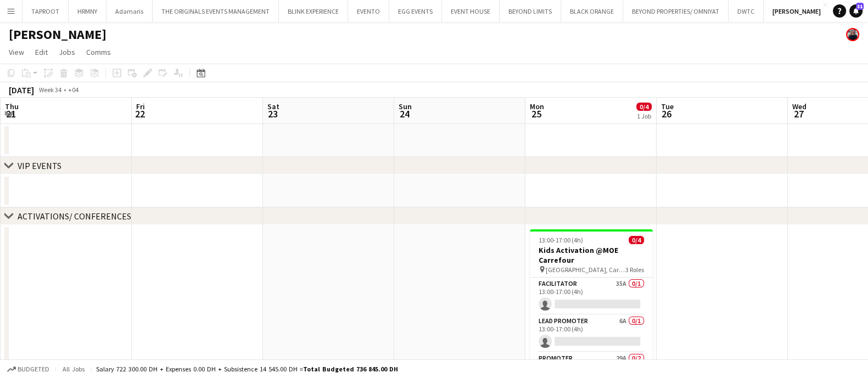  What do you see at coordinates (16, 52) in the screenshot?
I see `a: View` at bounding box center [16, 52].